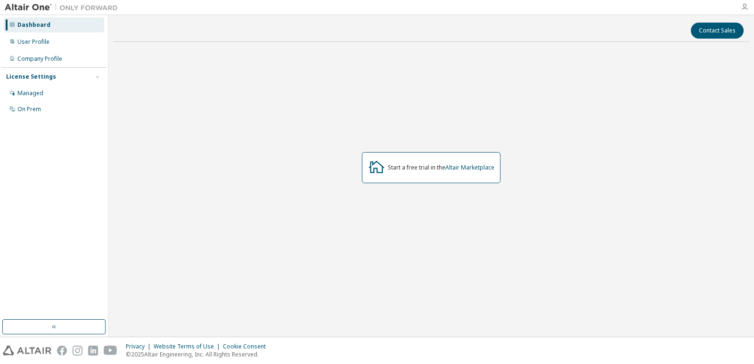 The height and width of the screenshot is (364, 754). I want to click on div: Start a free trial in the, so click(441, 168).